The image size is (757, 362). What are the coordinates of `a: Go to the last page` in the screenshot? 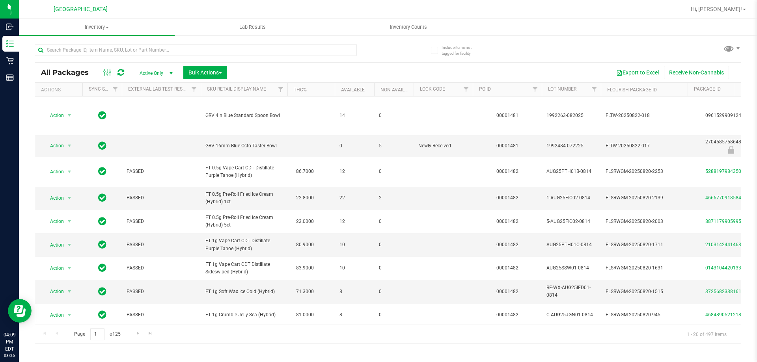 It's located at (150, 333).